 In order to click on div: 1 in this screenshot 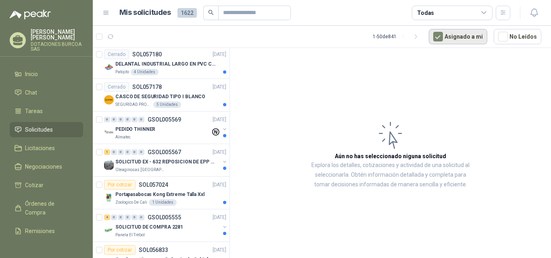, I will do `click(107, 152)`.